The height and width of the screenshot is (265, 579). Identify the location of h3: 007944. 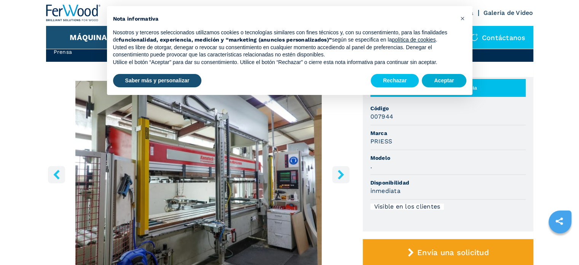
(382, 116).